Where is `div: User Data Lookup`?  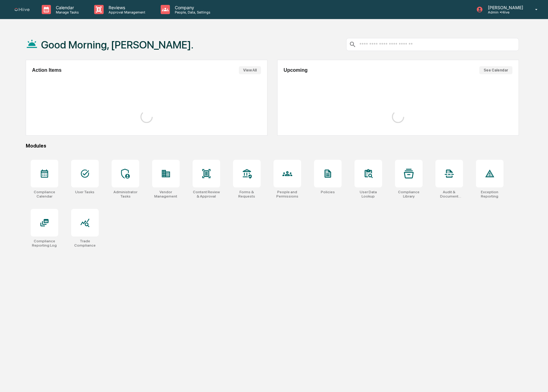 div: User Data Lookup is located at coordinates (368, 194).